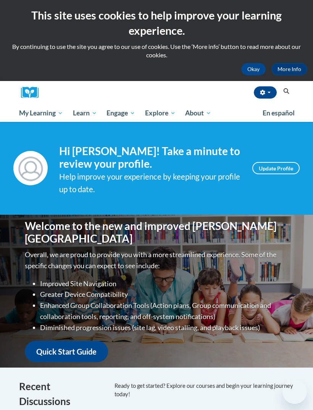  Describe the element at coordinates (290, 69) in the screenshot. I see `a: More Info` at that location.